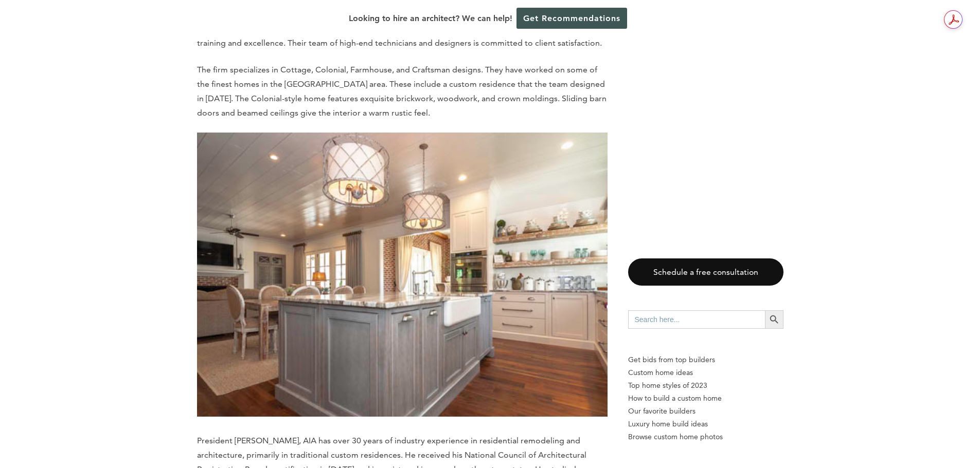 Image resolution: width=980 pixels, height=468 pixels. I want to click on p: Luxury home build ideas, so click(705, 424).